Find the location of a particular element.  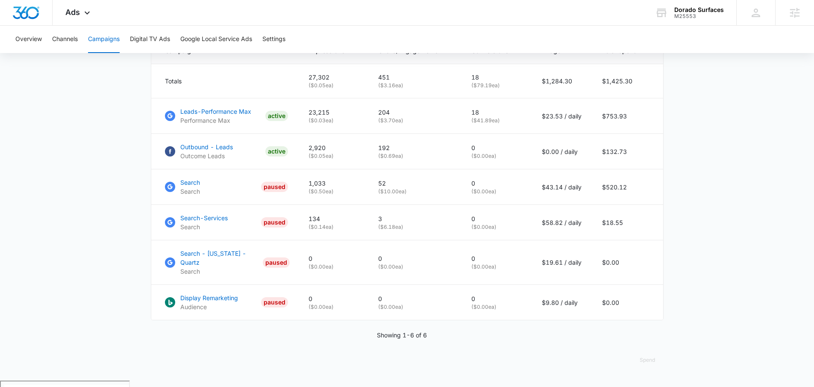

p: 451 is located at coordinates (415, 77).